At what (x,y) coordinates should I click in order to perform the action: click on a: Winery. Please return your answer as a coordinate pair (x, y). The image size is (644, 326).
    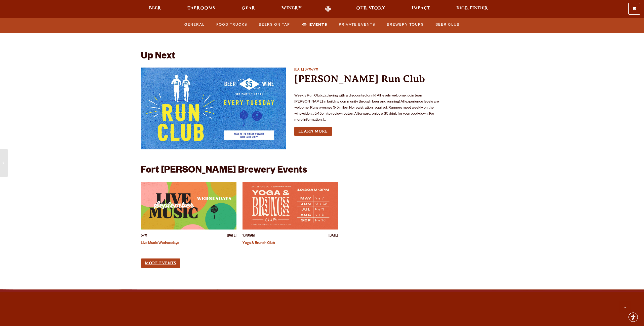
    Looking at the image, I should click on (291, 9).